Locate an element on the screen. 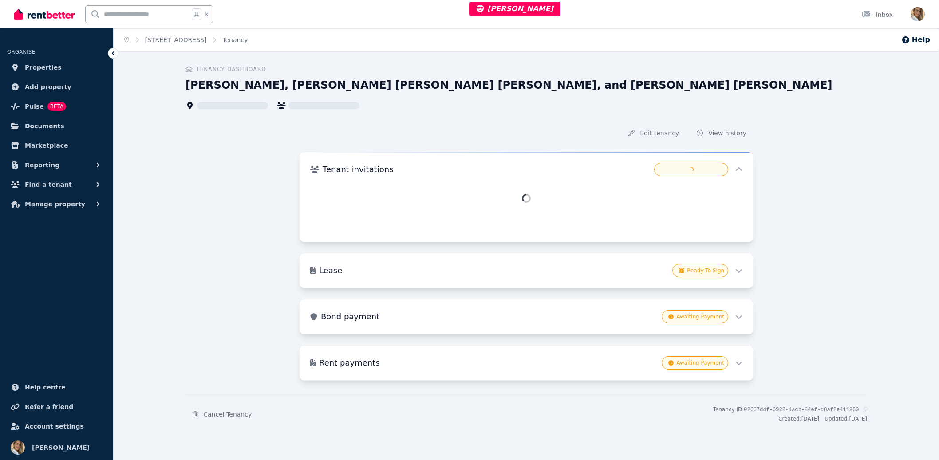 The image size is (939, 460). nav: Breadcrumb is located at coordinates (186, 40).